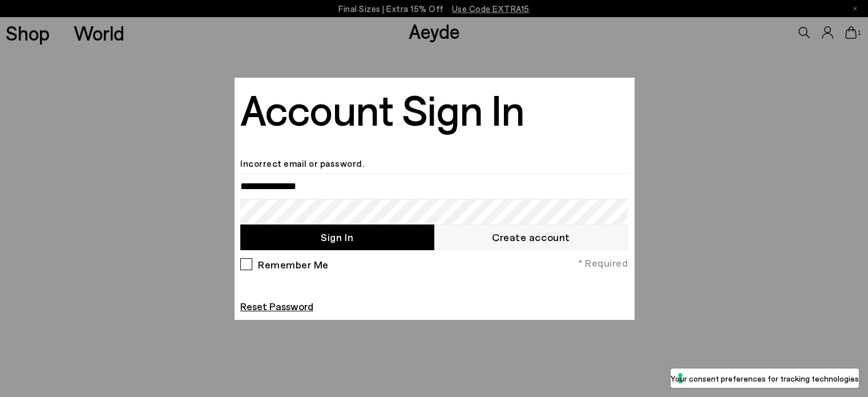 This screenshot has height=397, width=868. Describe the element at coordinates (765, 378) in the screenshot. I see `button: Your consent preferences for tracking technologies` at that location.